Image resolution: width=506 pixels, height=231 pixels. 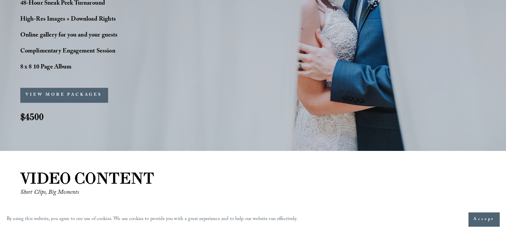 I want to click on strong: High-Res Images + Download Rights, so click(x=68, y=20).